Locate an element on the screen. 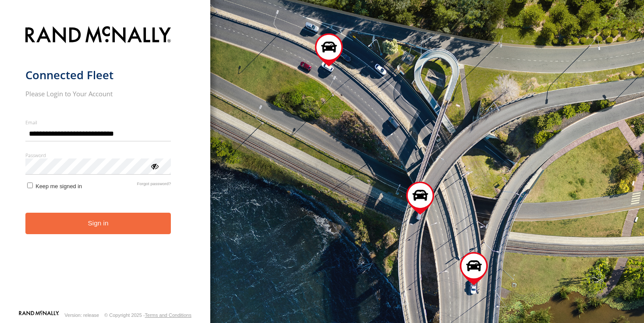 The height and width of the screenshot is (323, 644). div: Version: release is located at coordinates (81, 315).